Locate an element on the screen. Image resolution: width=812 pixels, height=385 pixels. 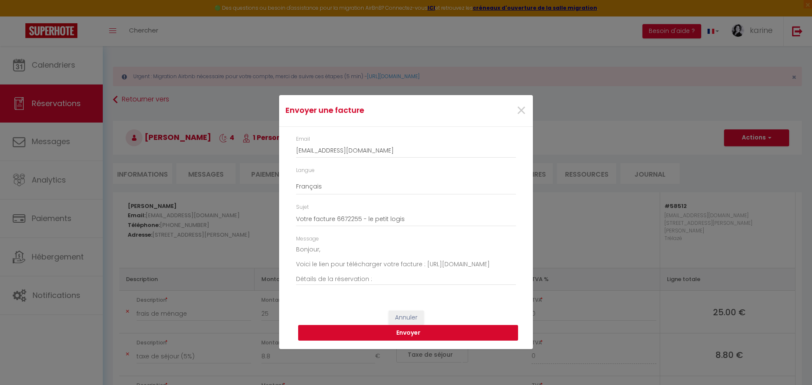
label: Email is located at coordinates (303, 139).